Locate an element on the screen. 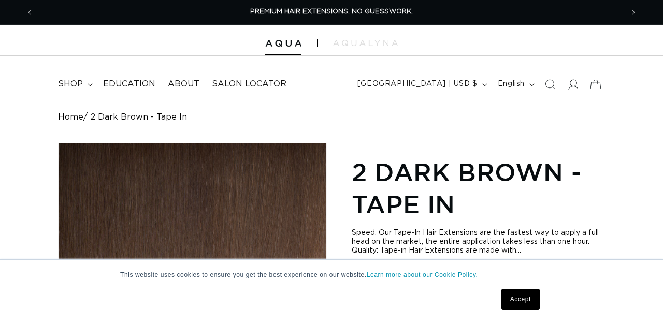  img: aqualyna.com is located at coordinates (365, 43).